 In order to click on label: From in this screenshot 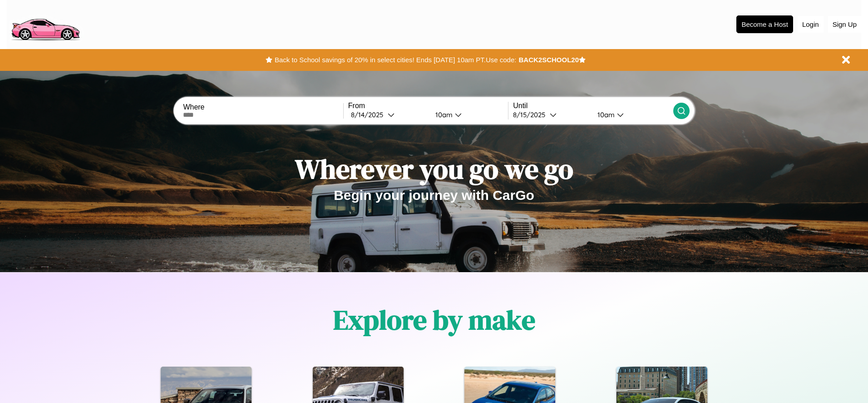, I will do `click(428, 106)`.